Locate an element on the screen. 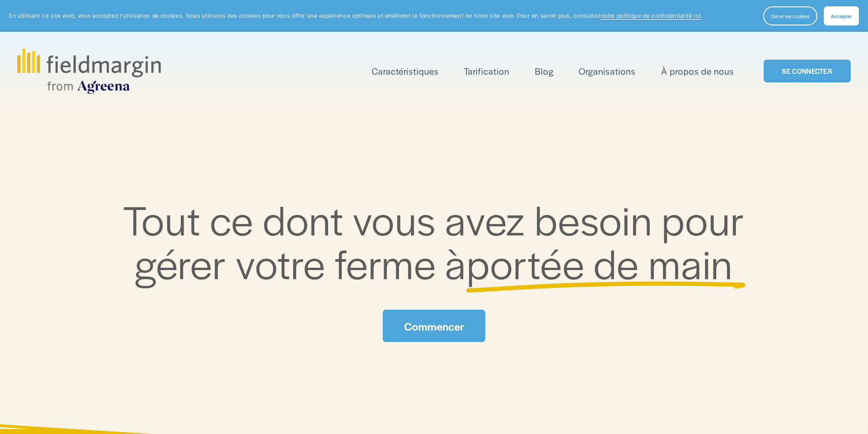 Image resolution: width=868 pixels, height=434 pixels. a: notre politique de confidentialité ici is located at coordinates (652, 16).